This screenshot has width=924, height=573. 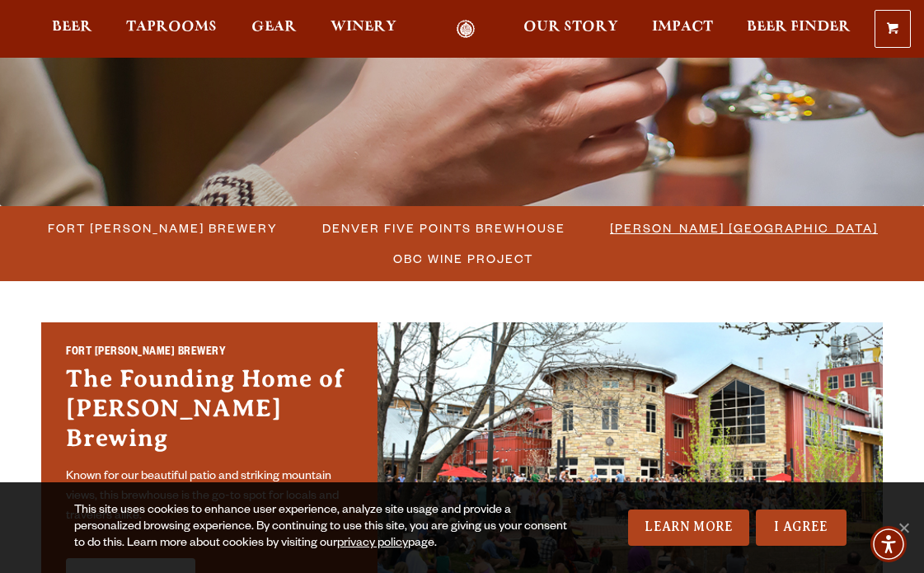 I want to click on a: privacy policy, so click(x=372, y=544).